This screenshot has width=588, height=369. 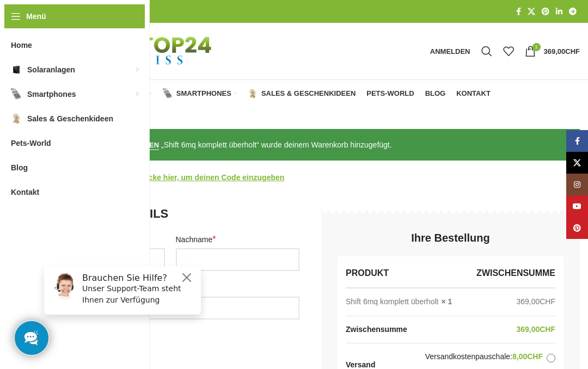 What do you see at coordinates (170, 337) in the screenshot?
I see `label: Land / Region` at bounding box center [170, 337].